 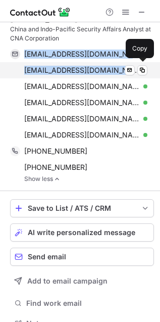 What do you see at coordinates (47, 257) in the screenshot?
I see `span: Send email` at bounding box center [47, 257].